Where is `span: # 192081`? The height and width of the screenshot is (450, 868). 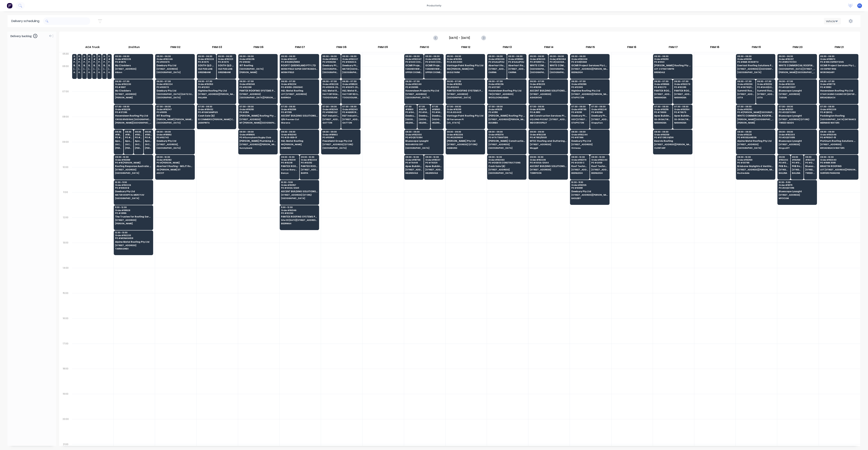
span: # 192081 is located at coordinates (75, 59).